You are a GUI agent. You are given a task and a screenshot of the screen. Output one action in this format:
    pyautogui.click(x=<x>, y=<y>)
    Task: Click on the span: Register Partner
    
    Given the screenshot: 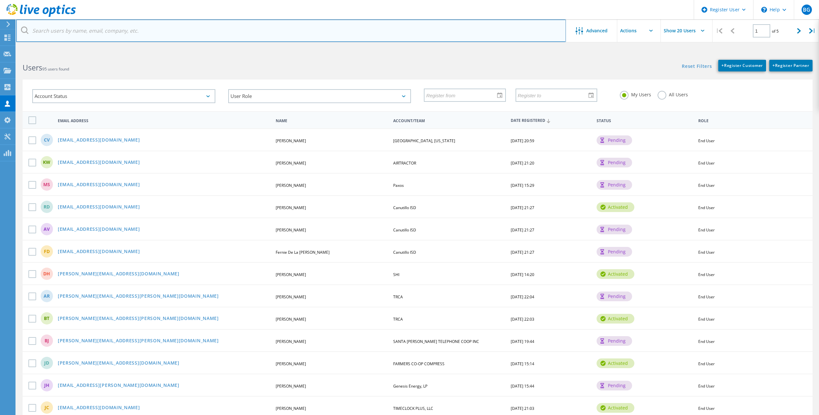 What is the action you would take?
    pyautogui.click(x=791, y=65)
    